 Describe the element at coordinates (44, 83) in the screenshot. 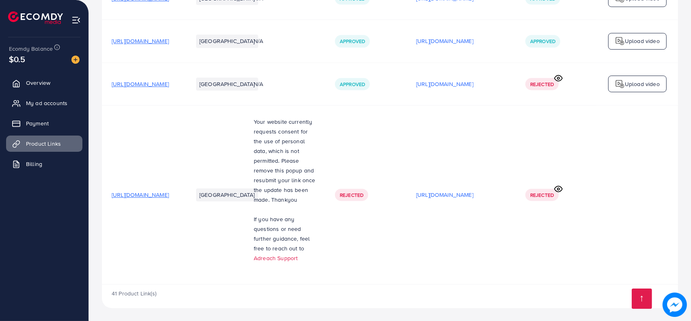

I see `a: Overview` at that location.